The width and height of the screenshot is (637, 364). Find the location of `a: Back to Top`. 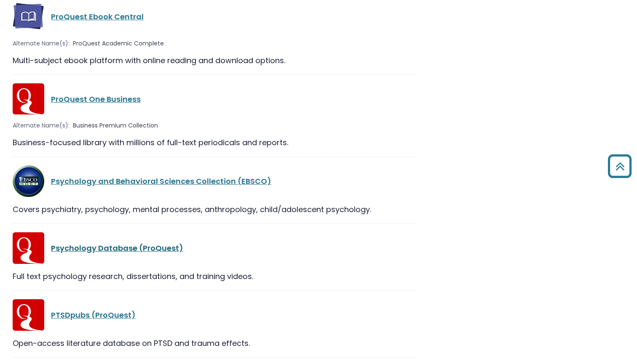

a: Back to Top is located at coordinates (620, 166).